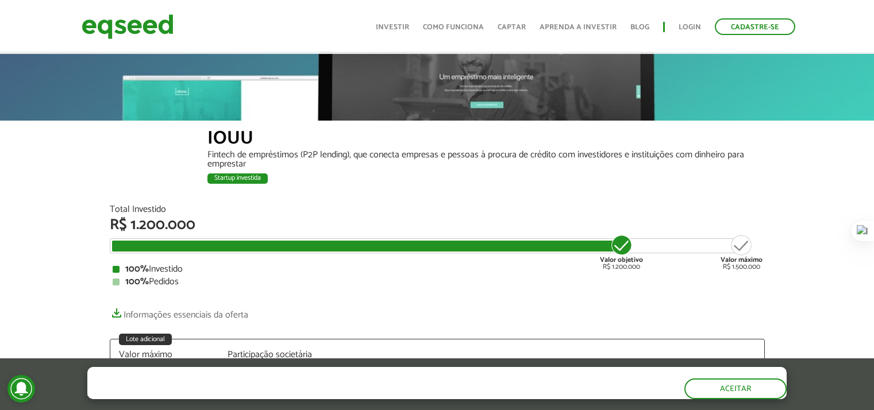 Image resolution: width=874 pixels, height=410 pixels. I want to click on a: Cadastre-se, so click(755, 26).